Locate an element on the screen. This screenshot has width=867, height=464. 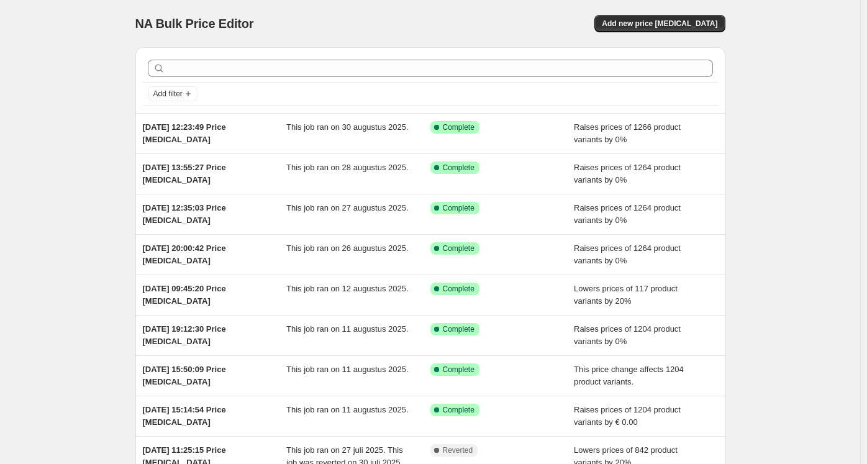
span: This job ran on 26 augustus 2025. is located at coordinates (347, 248).